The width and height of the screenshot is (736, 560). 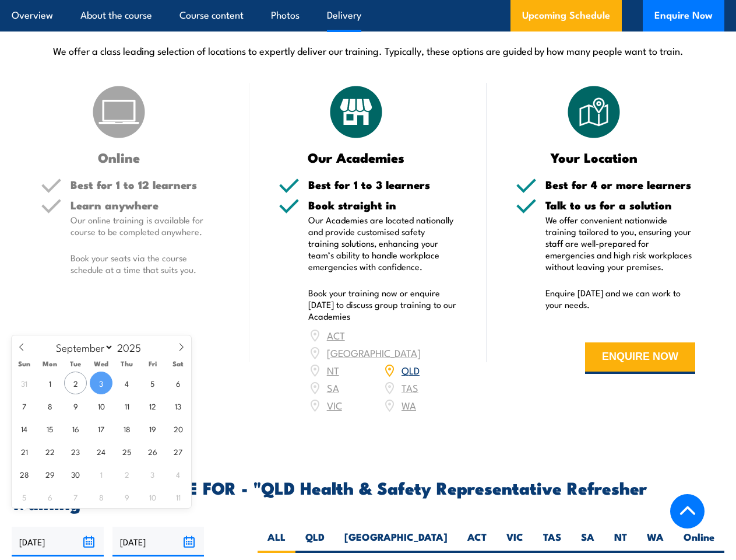 I want to click on span: September 27, 2025, so click(x=178, y=450).